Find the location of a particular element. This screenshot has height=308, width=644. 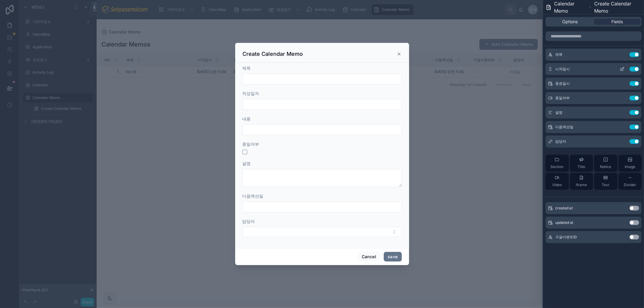

span: Options is located at coordinates (570, 22).